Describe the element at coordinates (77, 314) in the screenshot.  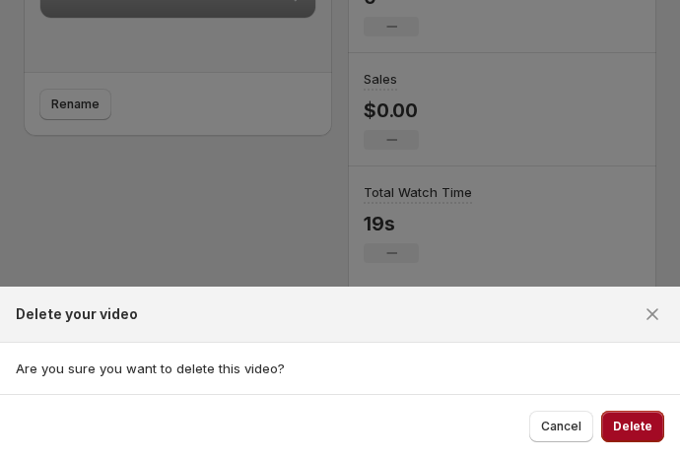
I see `h2: Delete your video` at that location.